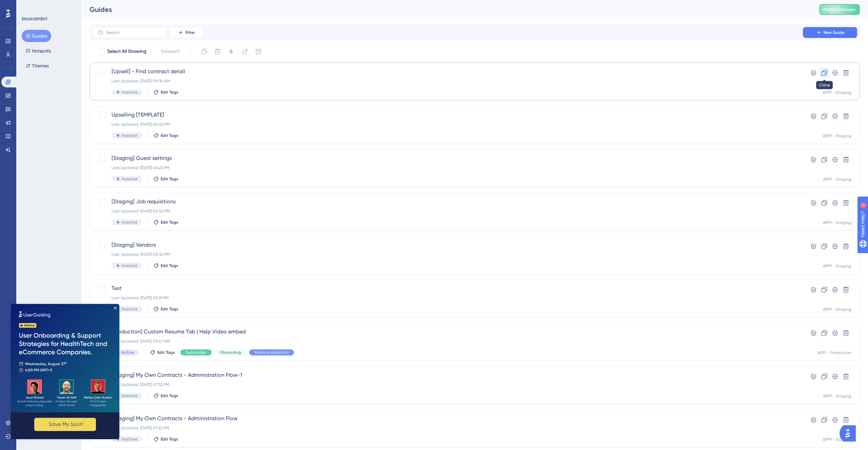  Describe the element at coordinates (447, 376) in the screenshot. I see `span: [Staging] My Own Contracts - Administration Flow-1` at that location.